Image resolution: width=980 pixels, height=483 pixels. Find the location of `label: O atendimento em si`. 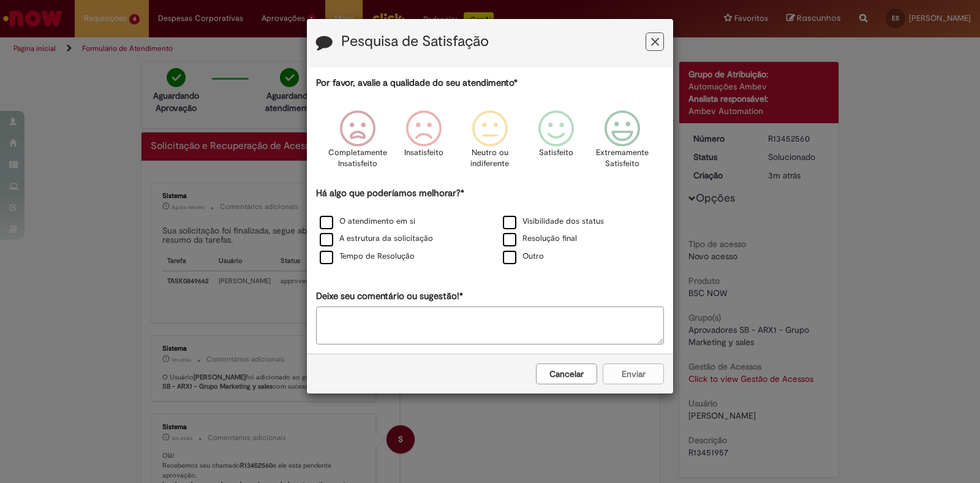

label: O atendimento em si is located at coordinates (367, 221).